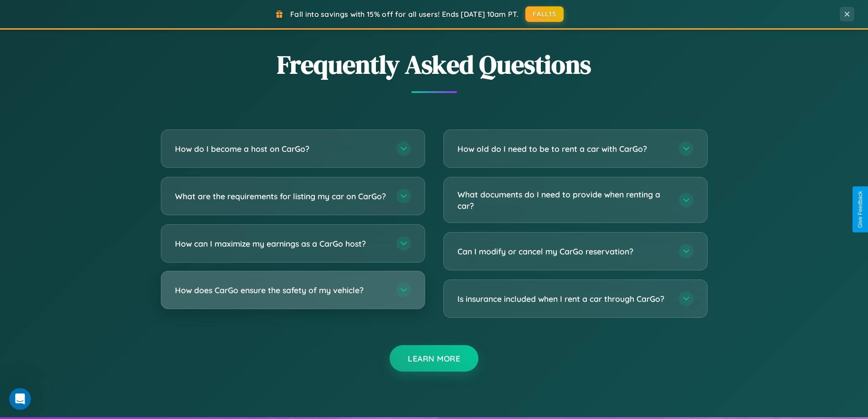 The width and height of the screenshot is (868, 419). What do you see at coordinates (564, 251) in the screenshot?
I see `h3: Can I modify or cancel my CarGo reservation?` at bounding box center [564, 251].